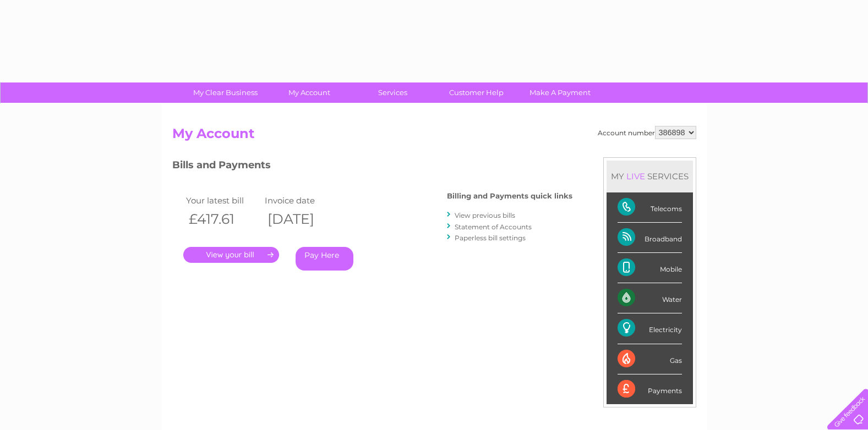  Describe the element at coordinates (434, 136) in the screenshot. I see `h2: My Account` at that location.